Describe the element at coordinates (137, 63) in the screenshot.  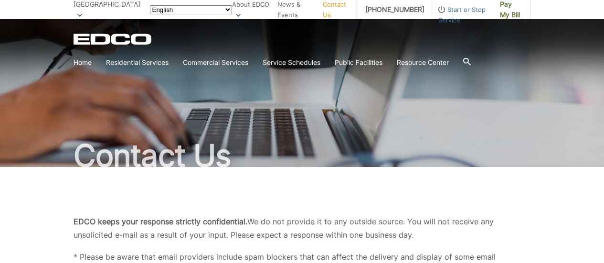
I see `a: Residential Services` at that location.